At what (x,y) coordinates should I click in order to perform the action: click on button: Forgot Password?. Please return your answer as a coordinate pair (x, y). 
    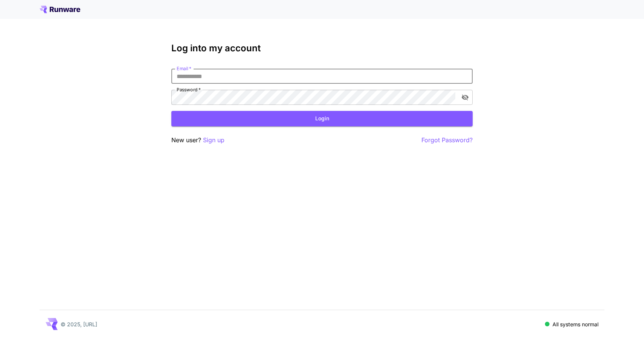
    Looking at the image, I should click on (447, 140).